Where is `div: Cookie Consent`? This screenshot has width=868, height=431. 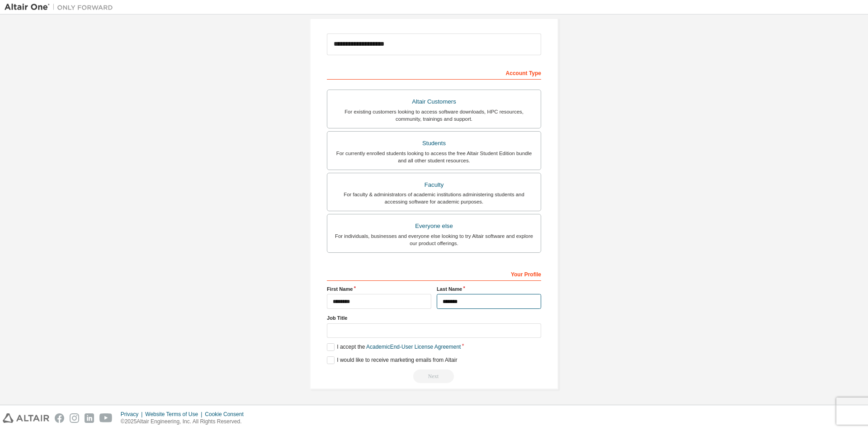
div: Cookie Consent is located at coordinates (226, 414).